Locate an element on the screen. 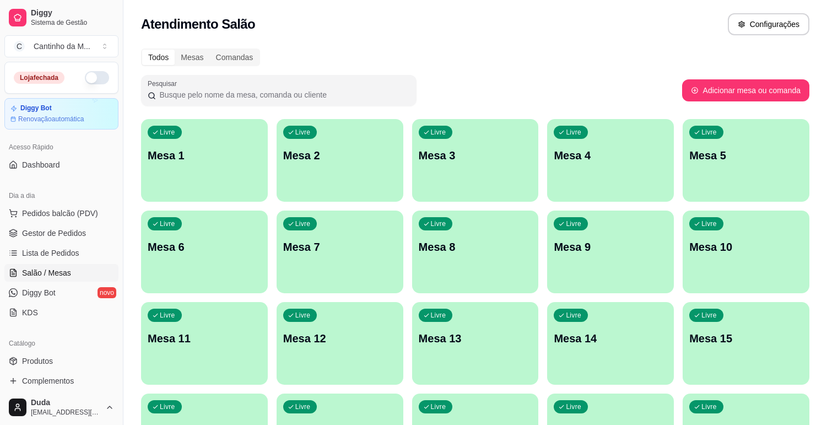 The image size is (827, 425). span: Dashboard is located at coordinates (41, 165).